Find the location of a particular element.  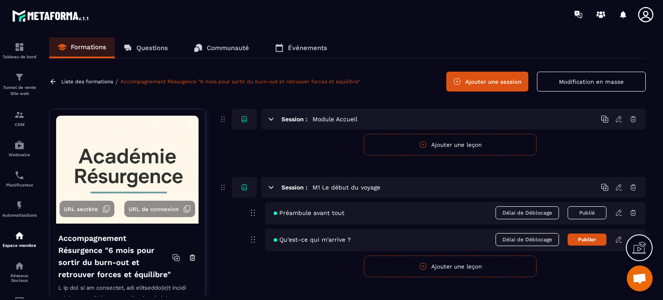

p: Espace membre is located at coordinates (19, 245).